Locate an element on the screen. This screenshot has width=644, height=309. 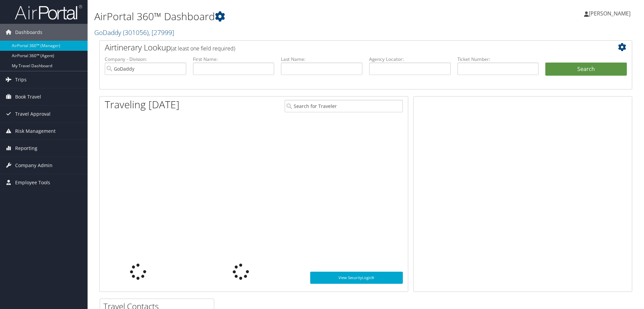
label: Agency Locator: is located at coordinates (410, 59).